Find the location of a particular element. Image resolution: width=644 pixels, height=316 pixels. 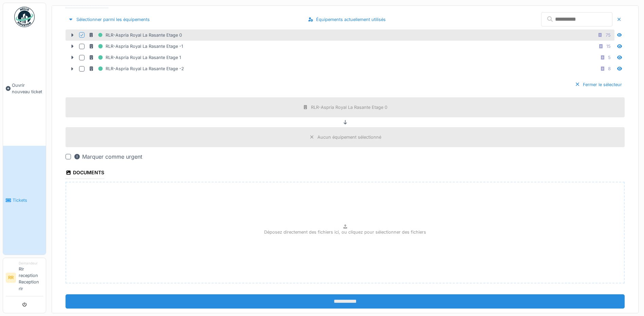

div: Aucun équipement sélectionné is located at coordinates (350, 137).